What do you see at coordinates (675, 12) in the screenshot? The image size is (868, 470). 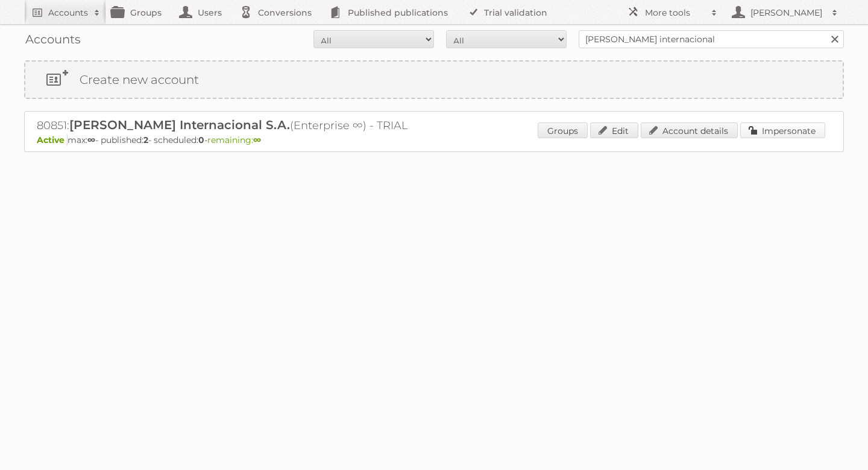 I see `h2: More tools` at bounding box center [675, 12].